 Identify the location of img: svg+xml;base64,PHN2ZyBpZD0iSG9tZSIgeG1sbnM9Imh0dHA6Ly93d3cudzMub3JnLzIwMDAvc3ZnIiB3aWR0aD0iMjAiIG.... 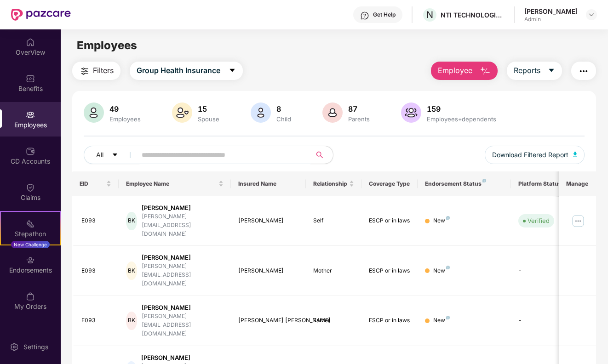
(30, 43).